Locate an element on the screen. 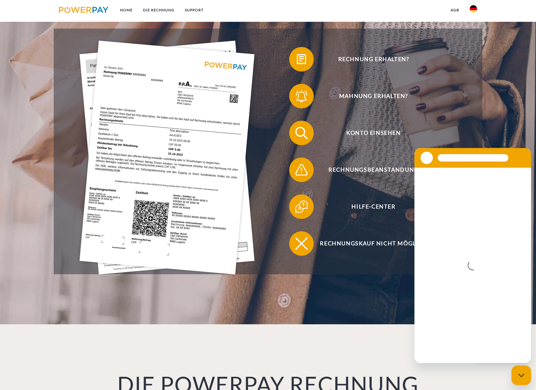 The width and height of the screenshot is (536, 390). button: Hilfe-Center is located at coordinates (369, 207).